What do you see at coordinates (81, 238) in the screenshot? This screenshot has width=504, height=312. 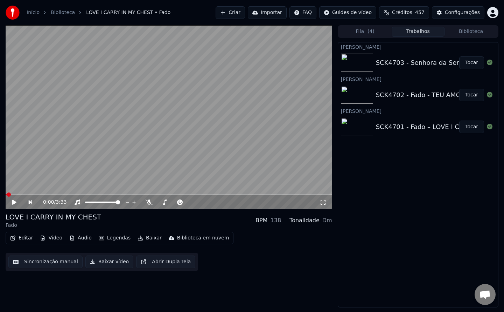 I see `button: Áudio` at bounding box center [81, 238].